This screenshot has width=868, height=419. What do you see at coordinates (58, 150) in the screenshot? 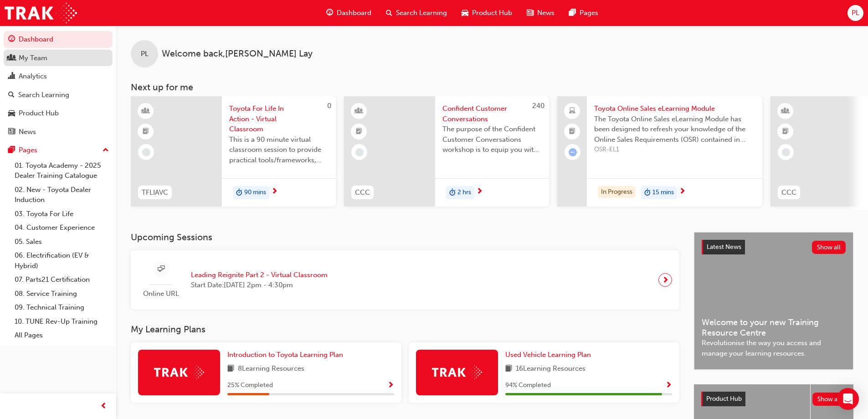
I see `button: Pages` at bounding box center [58, 150].